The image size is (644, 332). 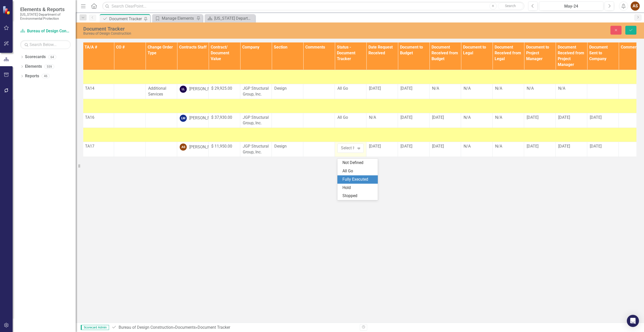 What do you see at coordinates (510, 6) in the screenshot?
I see `span: Search` at bounding box center [510, 6].